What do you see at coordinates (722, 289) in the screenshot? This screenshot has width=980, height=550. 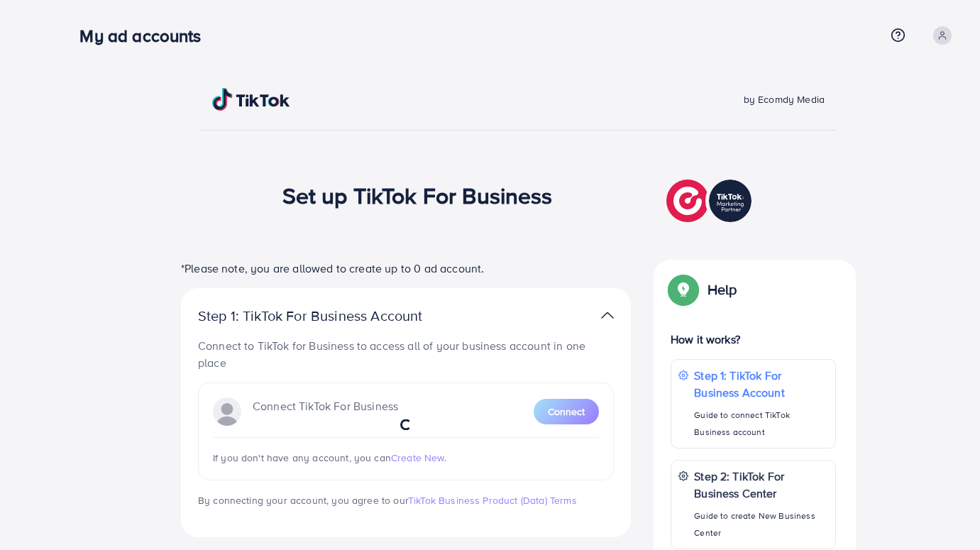 I see `p: Help` at bounding box center [722, 289].